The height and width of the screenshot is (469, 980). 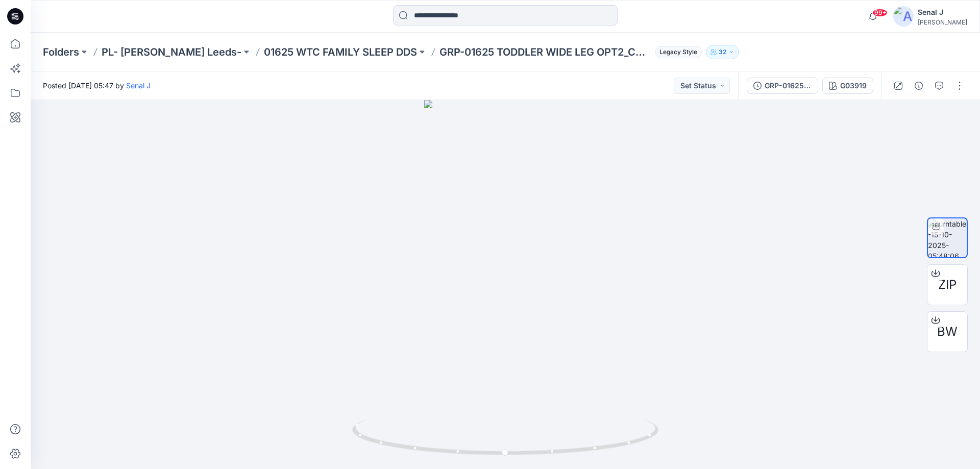 What do you see at coordinates (788, 86) in the screenshot?
I see `div: GRP-01625 TODDLER WIDE LEG OPT2_COLORWAY` at bounding box center [788, 86].